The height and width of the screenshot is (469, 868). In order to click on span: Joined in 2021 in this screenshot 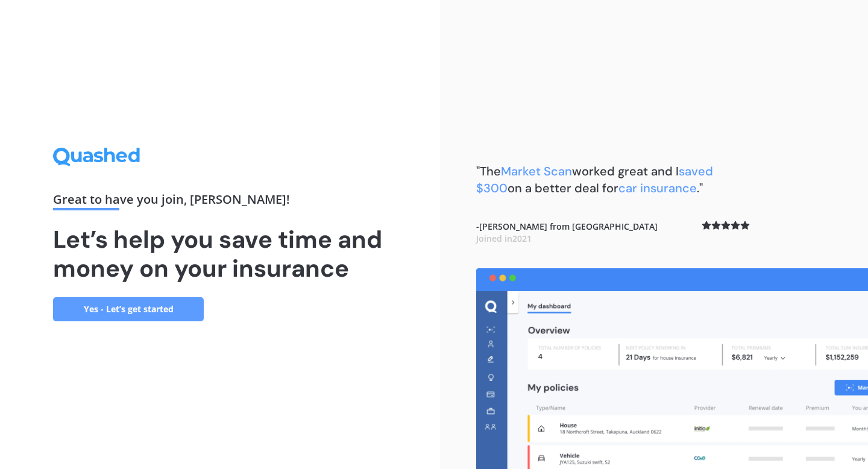, I will do `click(504, 238)`.